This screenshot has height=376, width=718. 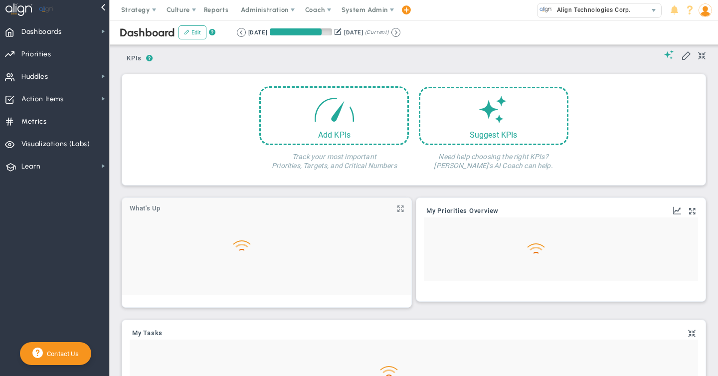 What do you see at coordinates (136, 9) in the screenshot?
I see `span: Strategy` at bounding box center [136, 9].